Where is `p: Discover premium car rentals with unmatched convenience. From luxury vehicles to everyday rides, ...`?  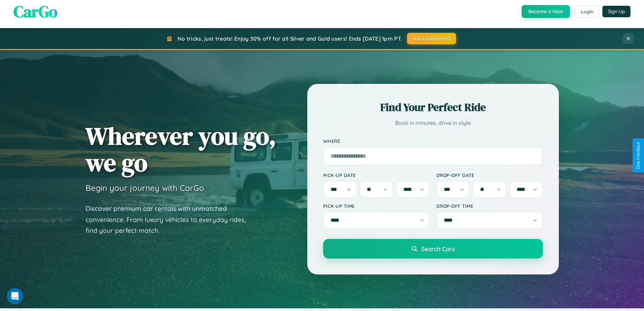 p: Discover premium car rentals with unmatched convenience. From luxury vehicles to everyday rides, ... is located at coordinates (170, 220).